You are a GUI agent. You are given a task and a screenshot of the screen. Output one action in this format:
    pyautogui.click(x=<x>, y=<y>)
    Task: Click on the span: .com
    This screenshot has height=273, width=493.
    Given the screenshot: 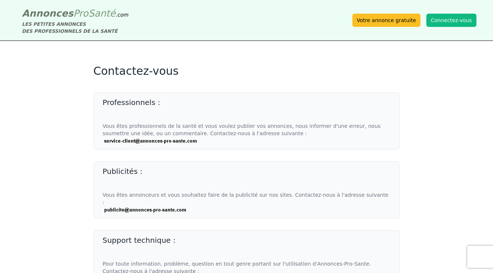 What is the action you would take?
    pyautogui.click(x=122, y=15)
    